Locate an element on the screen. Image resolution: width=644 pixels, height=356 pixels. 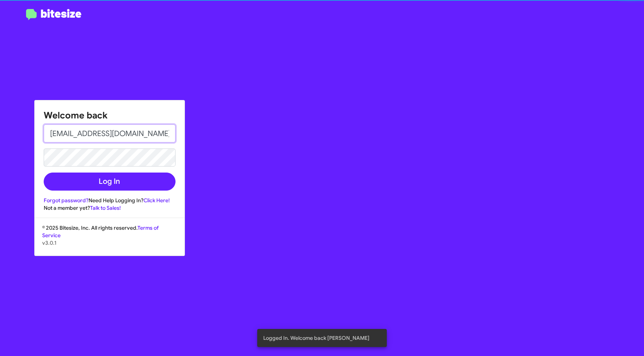
a: Terms of Service is located at coordinates (100, 232).